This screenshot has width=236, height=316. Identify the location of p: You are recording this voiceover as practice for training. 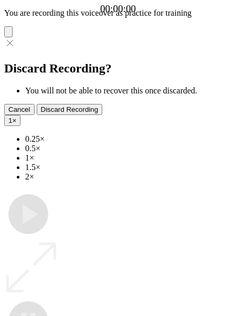
(118, 13).